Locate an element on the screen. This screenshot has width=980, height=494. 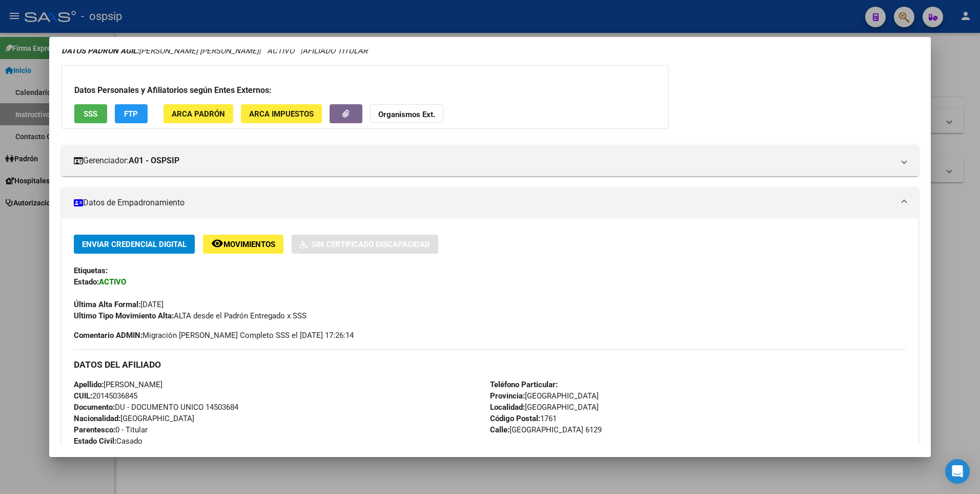
strong: Organismos Ext. is located at coordinates (406, 114).